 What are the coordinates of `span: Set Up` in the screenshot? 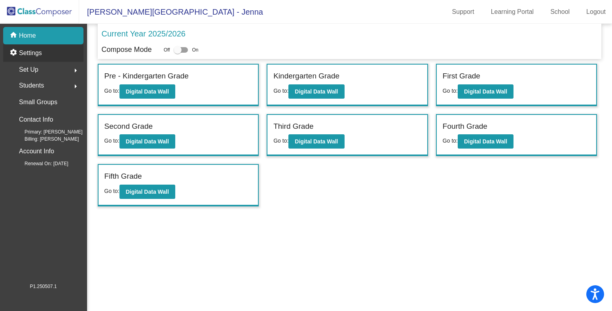 It's located at (28, 70).